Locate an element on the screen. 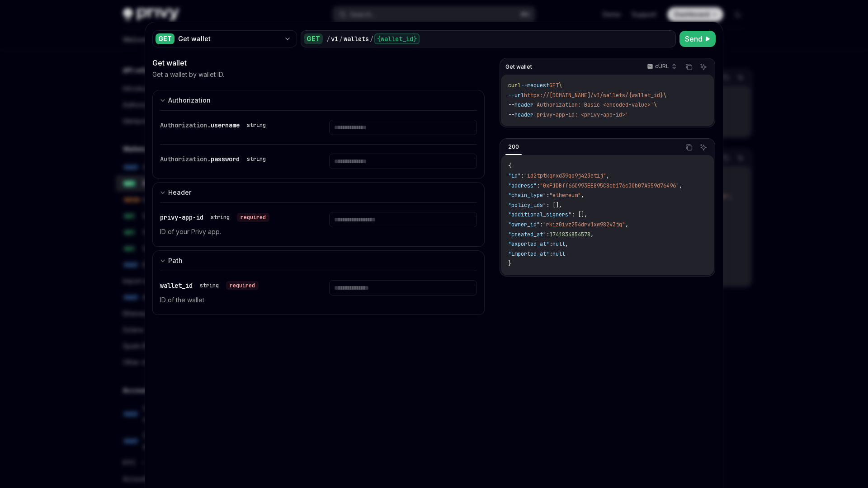 The image size is (868, 488). span: "imported_at" is located at coordinates (529, 254).